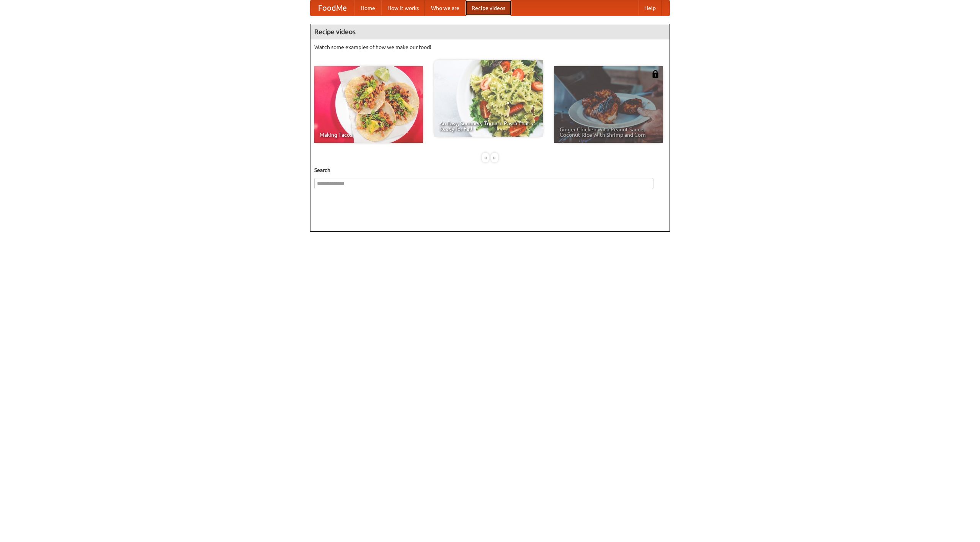 This screenshot has height=542, width=980. What do you see at coordinates (650, 8) in the screenshot?
I see `a: Help` at bounding box center [650, 8].